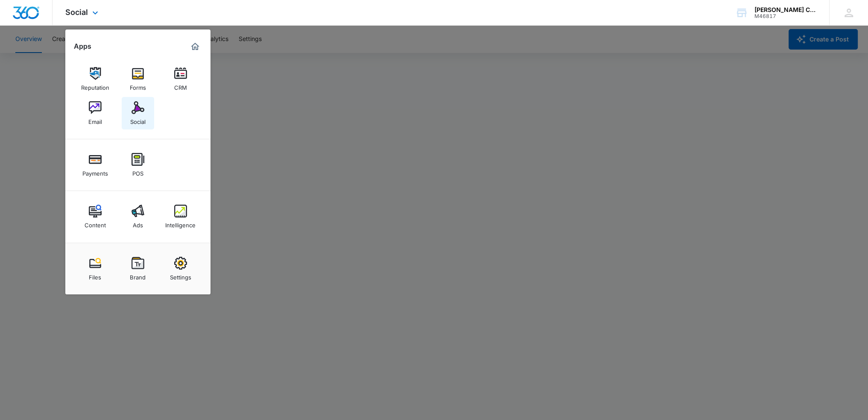  Describe the element at coordinates (76, 12) in the screenshot. I see `span: Social` at that location.